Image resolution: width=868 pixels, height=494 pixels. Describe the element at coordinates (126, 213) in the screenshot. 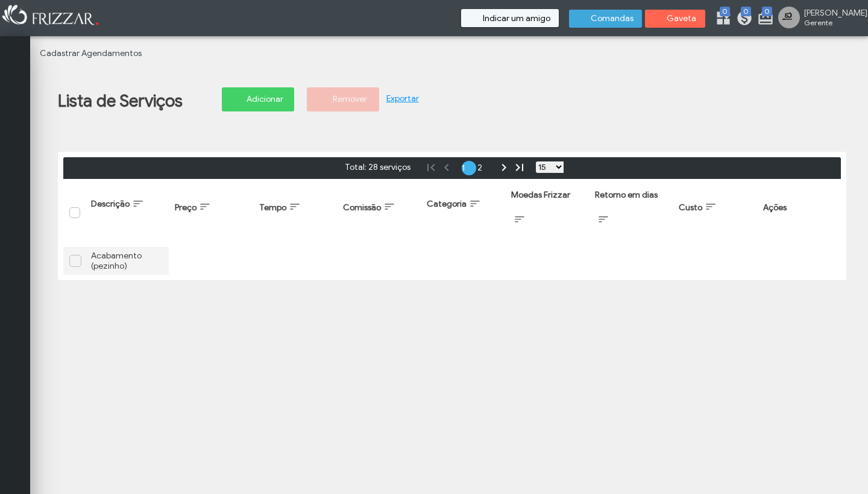

I see `th: Descrição` at that location.